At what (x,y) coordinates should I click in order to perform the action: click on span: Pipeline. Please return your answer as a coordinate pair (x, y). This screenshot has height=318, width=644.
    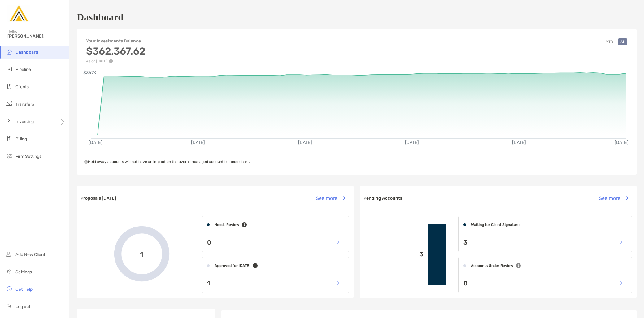
    Looking at the image, I should click on (24, 69).